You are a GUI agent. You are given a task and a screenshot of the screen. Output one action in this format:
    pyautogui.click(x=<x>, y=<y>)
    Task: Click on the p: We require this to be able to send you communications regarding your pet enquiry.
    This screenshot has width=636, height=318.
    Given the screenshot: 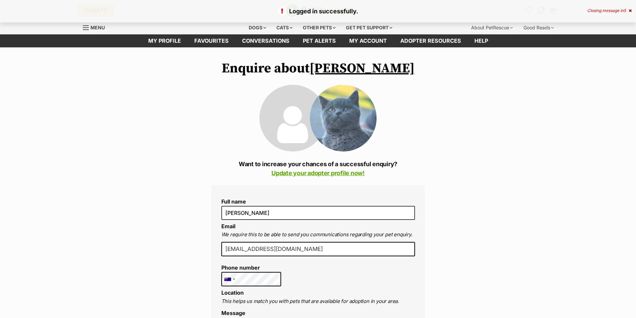 What is the action you would take?
    pyautogui.click(x=318, y=235)
    